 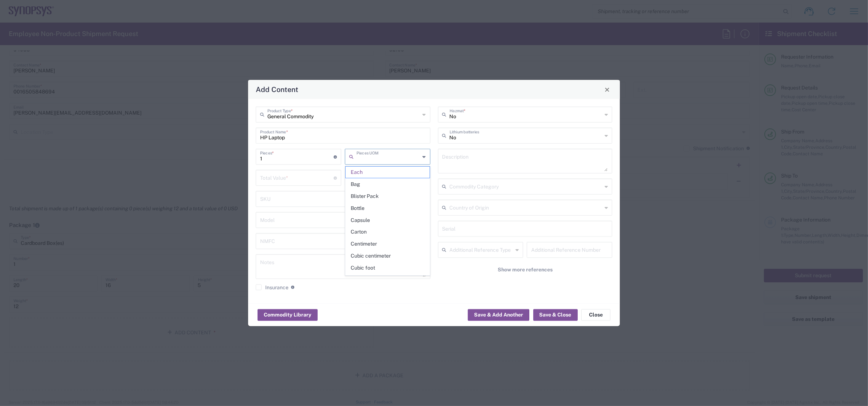 What do you see at coordinates (387, 220) in the screenshot?
I see `span: Capsule` at bounding box center [387, 220].